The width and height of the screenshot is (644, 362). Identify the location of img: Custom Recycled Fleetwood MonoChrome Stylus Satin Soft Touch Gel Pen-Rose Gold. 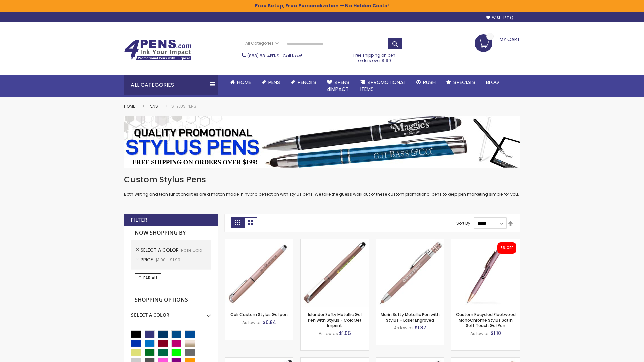
(485, 273).